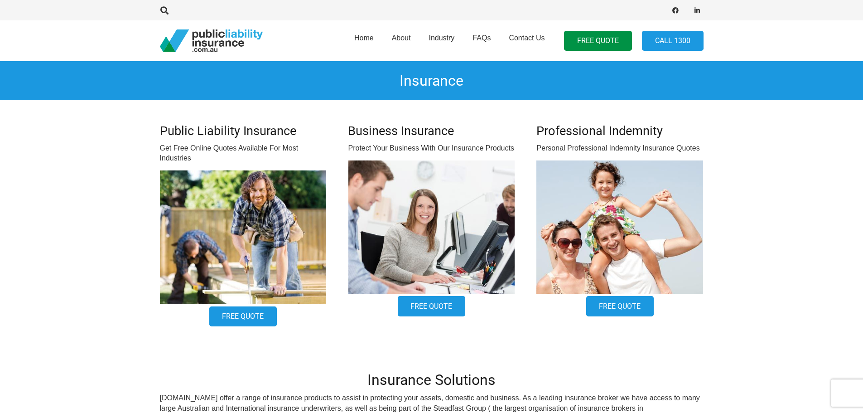  Describe the element at coordinates (526, 41) in the screenshot. I see `a: Contact Us` at that location.